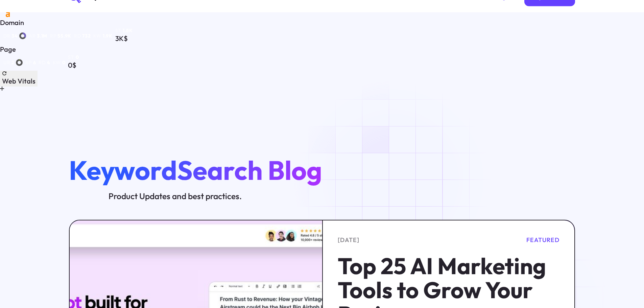 Image resolution: width=644 pixels, height=308 pixels. What do you see at coordinates (124, 38) in the screenshot?
I see `div: 3K$` at bounding box center [124, 38].